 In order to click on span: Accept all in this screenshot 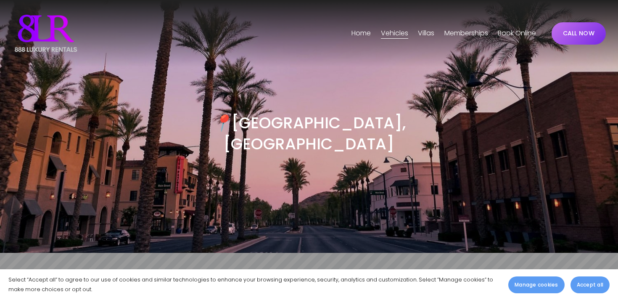, I will do `click(590, 284)`.